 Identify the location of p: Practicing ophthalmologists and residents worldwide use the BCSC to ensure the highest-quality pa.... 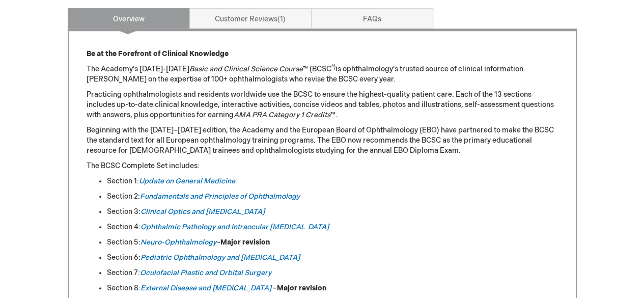
(322, 105).